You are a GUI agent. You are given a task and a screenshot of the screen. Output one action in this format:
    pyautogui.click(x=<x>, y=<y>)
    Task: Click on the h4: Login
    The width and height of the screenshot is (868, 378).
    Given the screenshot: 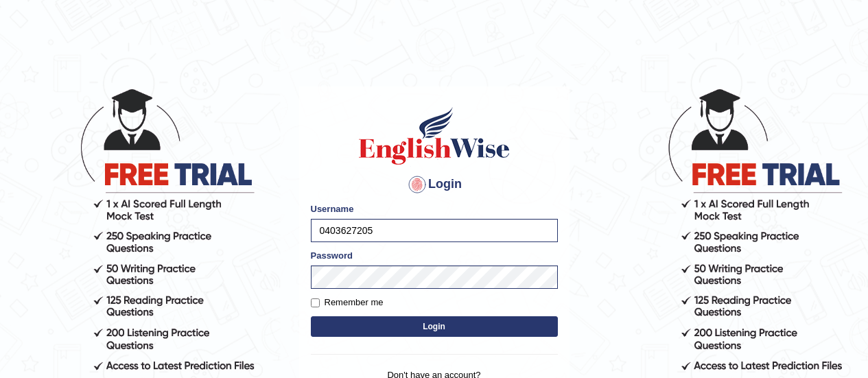 What is the action you would take?
    pyautogui.click(x=434, y=184)
    